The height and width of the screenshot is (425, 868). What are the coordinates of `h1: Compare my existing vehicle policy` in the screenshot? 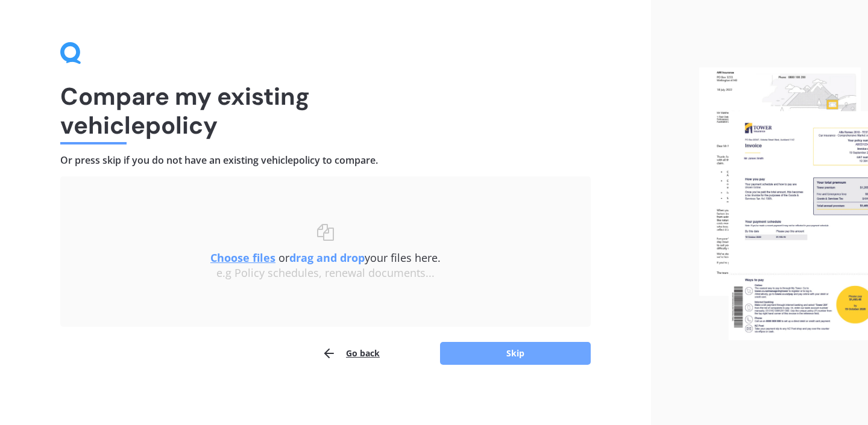 It's located at (325, 111).